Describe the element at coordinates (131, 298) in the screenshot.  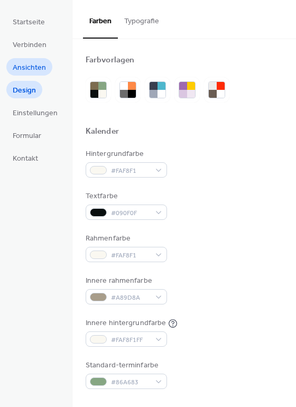
I see `span: #A89D8A` at that location.